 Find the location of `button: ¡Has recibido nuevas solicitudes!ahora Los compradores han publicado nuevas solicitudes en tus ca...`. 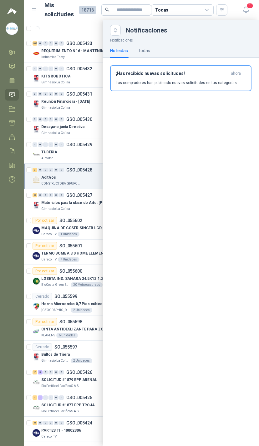

button: ¡Has recibido nuevas solicitudes!ahora Los compradores han publicado nuevas solicitudes en tus ca... is located at coordinates (181, 78).